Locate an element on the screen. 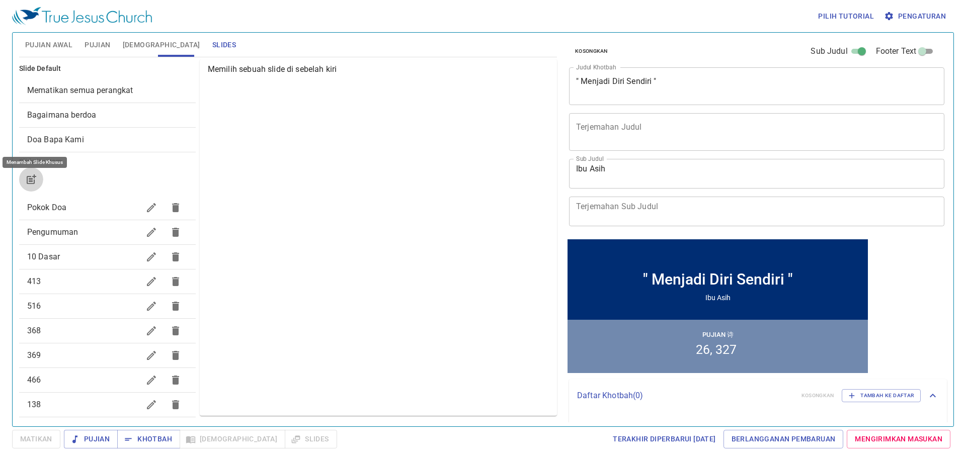  span: 516 is located at coordinates (34, 306).